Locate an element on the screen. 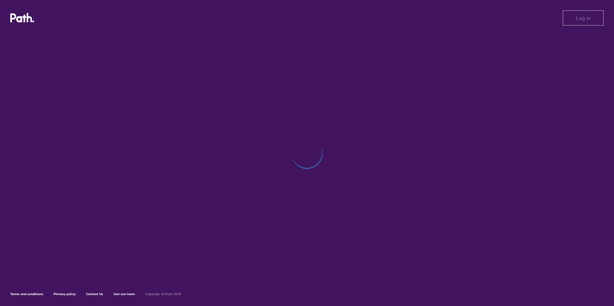 The width and height of the screenshot is (614, 306). a: Join our team is located at coordinates (124, 294).